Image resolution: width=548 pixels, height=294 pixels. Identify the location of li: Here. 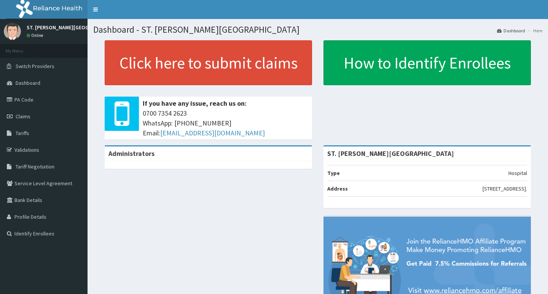
(534, 30).